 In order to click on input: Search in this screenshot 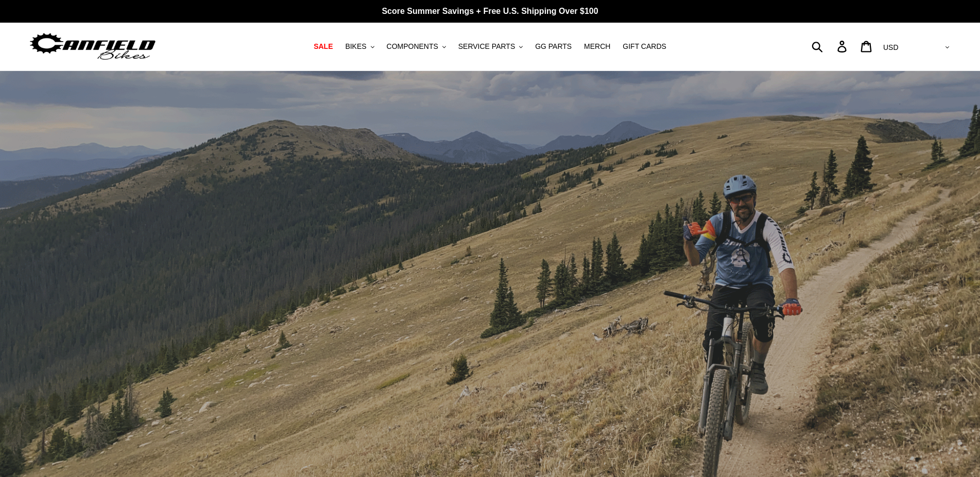, I will do `click(830, 46)`.